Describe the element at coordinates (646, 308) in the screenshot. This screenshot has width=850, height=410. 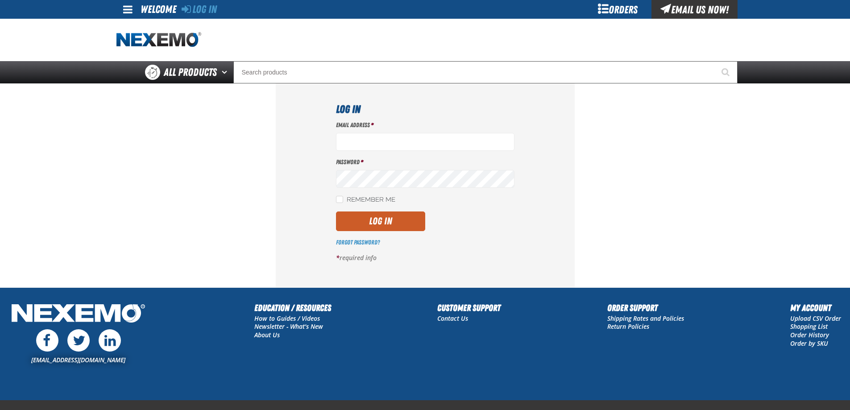
I see `h2: Order Support` at that location.